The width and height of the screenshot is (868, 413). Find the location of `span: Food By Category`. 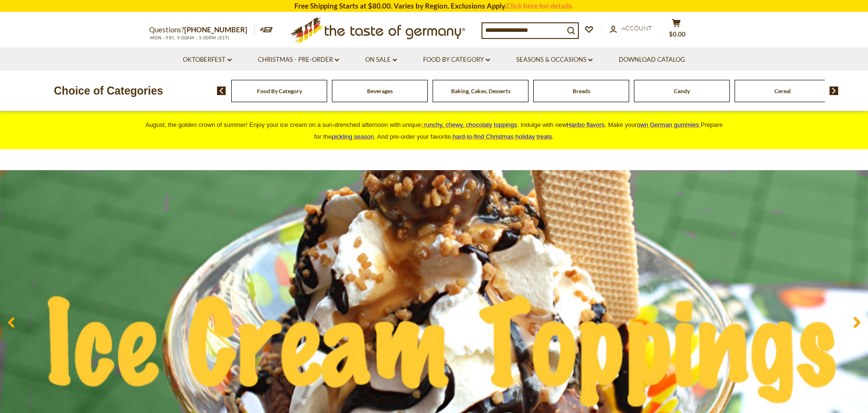

span: Food By Category is located at coordinates (279, 90).